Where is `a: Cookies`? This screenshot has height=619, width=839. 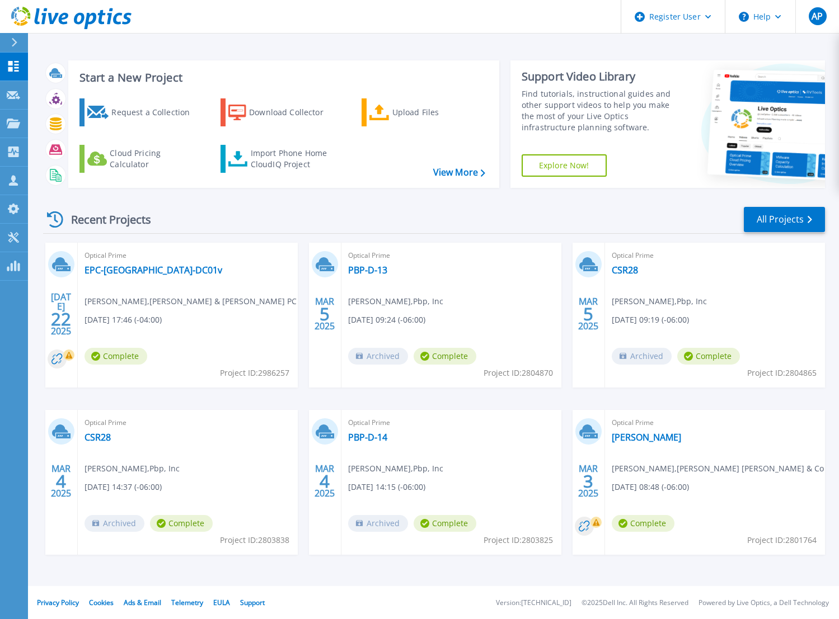 a: Cookies is located at coordinates (101, 603).